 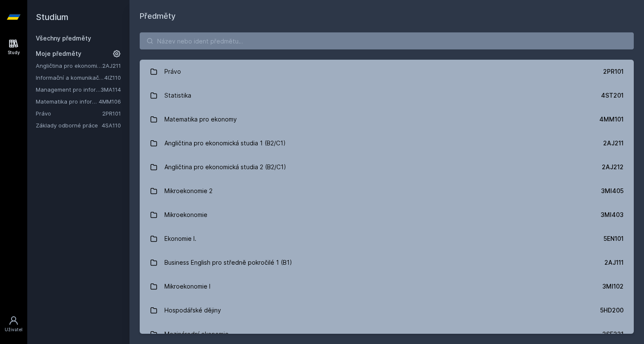 I want to click on div: Angličtina pro ekonomická studia 2 (B2/C1), so click(x=226, y=167).